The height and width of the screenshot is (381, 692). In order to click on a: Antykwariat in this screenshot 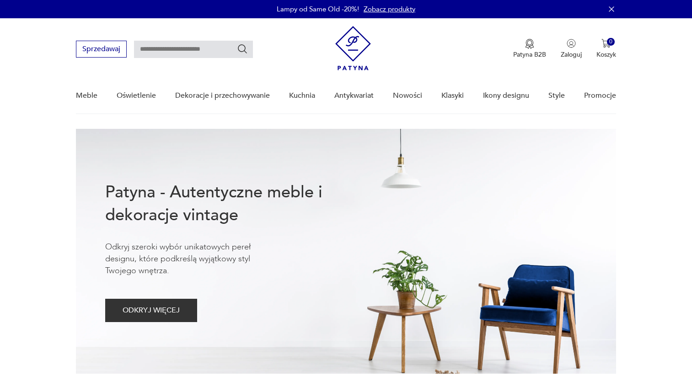, I will do `click(354, 96)`.